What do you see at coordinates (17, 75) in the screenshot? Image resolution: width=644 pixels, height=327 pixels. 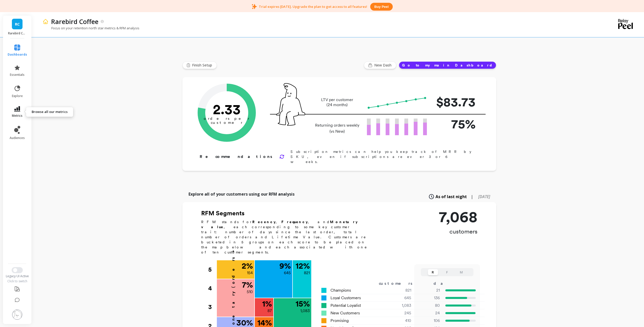 I see `span: essentials` at bounding box center [17, 75].